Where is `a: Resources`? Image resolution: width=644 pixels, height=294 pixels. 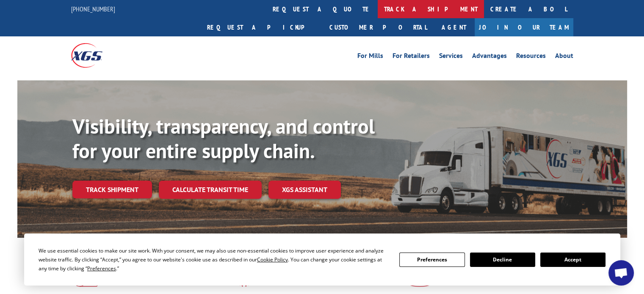
a: Resources is located at coordinates (531, 57).